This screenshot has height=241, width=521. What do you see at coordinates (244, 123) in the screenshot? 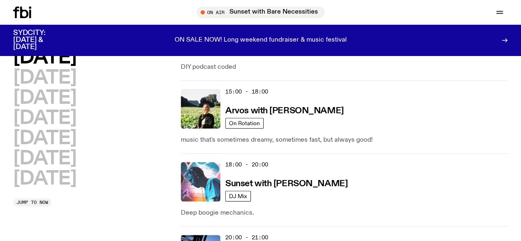
I see `span: On Rotation` at bounding box center [244, 123].